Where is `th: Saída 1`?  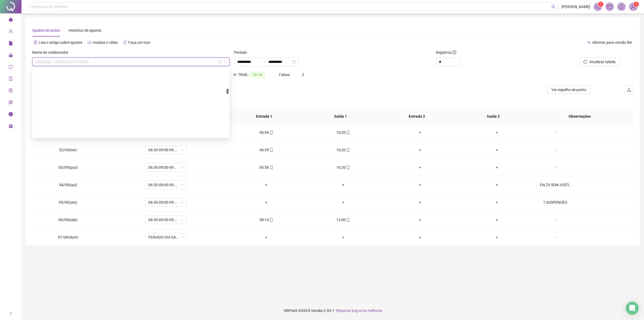
th: Saída 1 is located at coordinates (341, 117).